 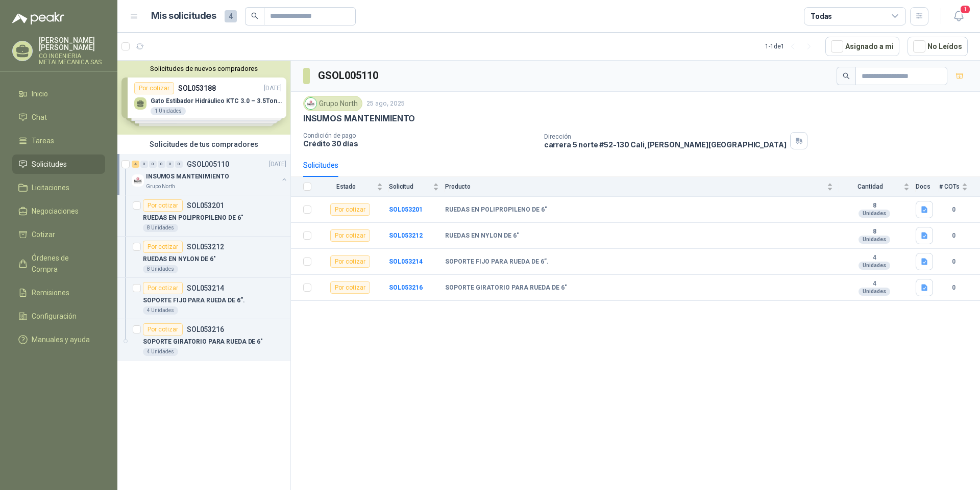 I want to click on span: Solicitudes, so click(x=49, y=165).